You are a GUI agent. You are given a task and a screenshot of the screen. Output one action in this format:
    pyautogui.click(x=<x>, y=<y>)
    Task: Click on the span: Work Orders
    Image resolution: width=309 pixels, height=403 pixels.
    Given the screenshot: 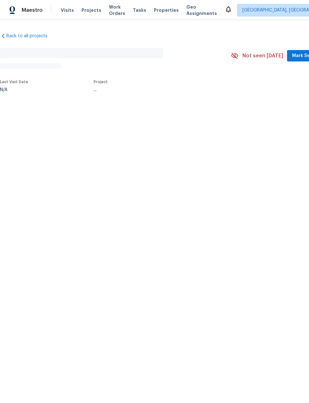 What is the action you would take?
    pyautogui.click(x=117, y=10)
    